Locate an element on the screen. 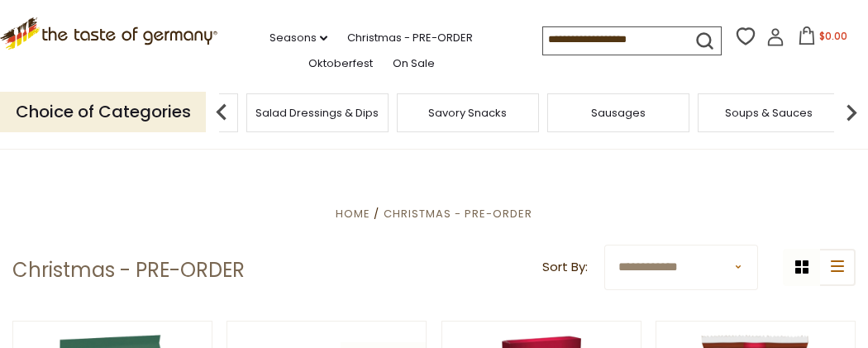  a: Salad Dressings & Dips is located at coordinates (317, 112).